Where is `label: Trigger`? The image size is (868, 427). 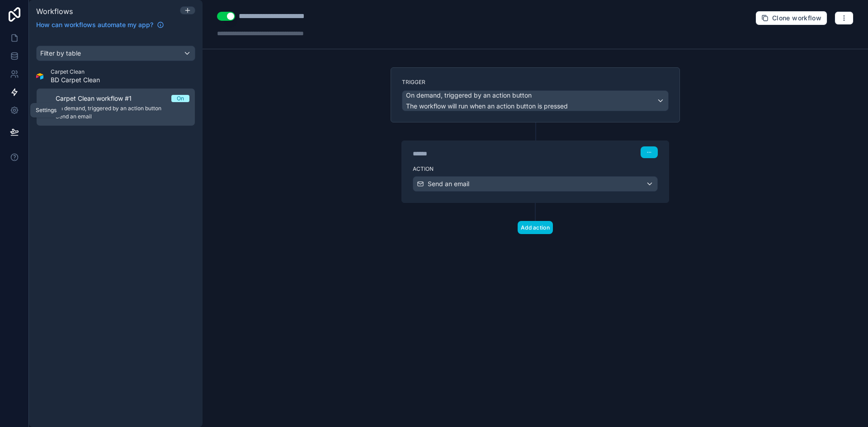
label: Trigger is located at coordinates (535, 82).